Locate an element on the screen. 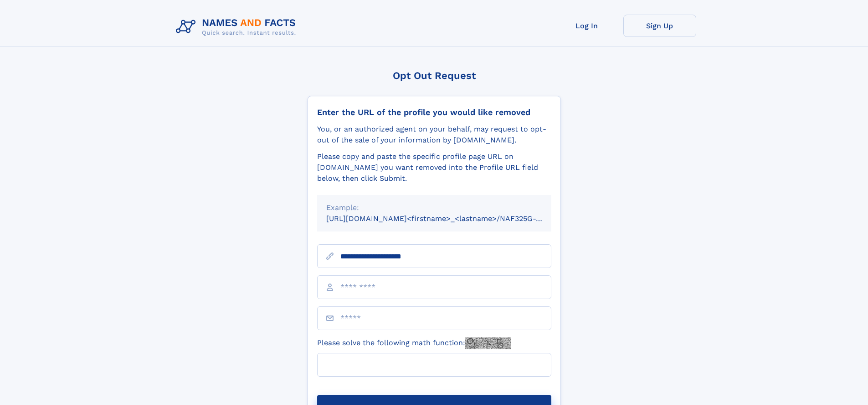 The height and width of the screenshot is (405, 868). div: Example: is located at coordinates (435, 207).